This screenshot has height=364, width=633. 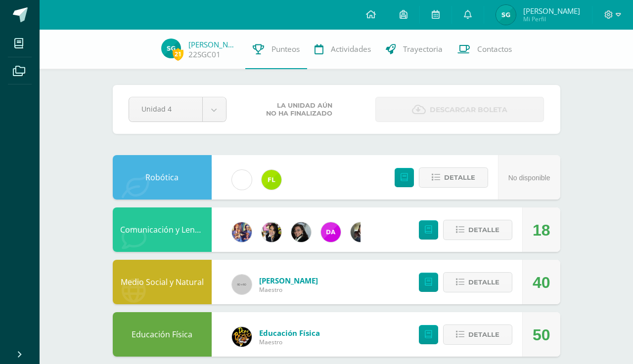 What do you see at coordinates (242, 285) in the screenshot?
I see `img: 60x60` at bounding box center [242, 285].